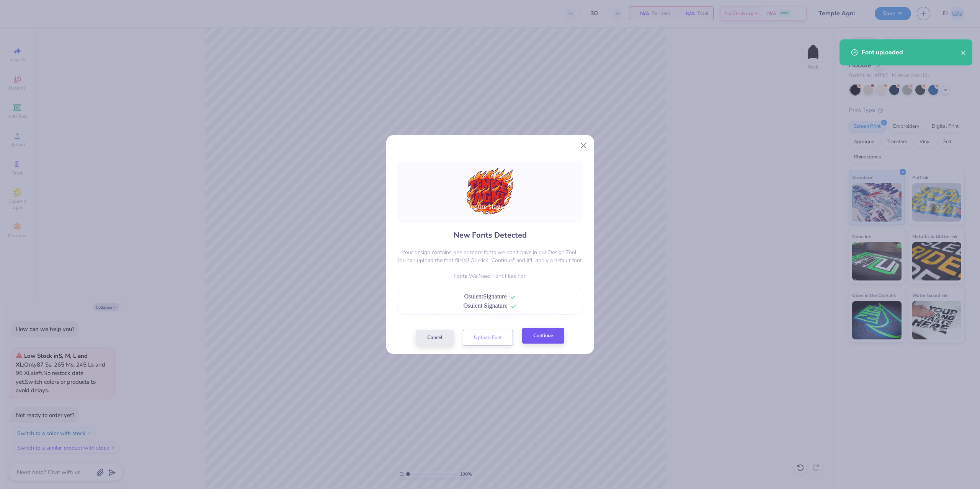 The image size is (980, 489). I want to click on span: Osulent Signature, so click(485, 305).